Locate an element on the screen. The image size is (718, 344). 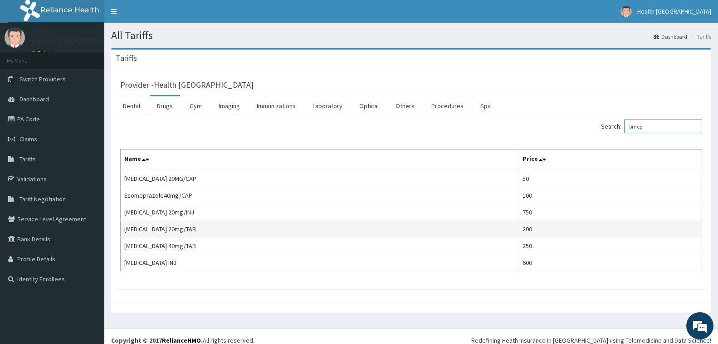
a: Spa is located at coordinates (486, 106).